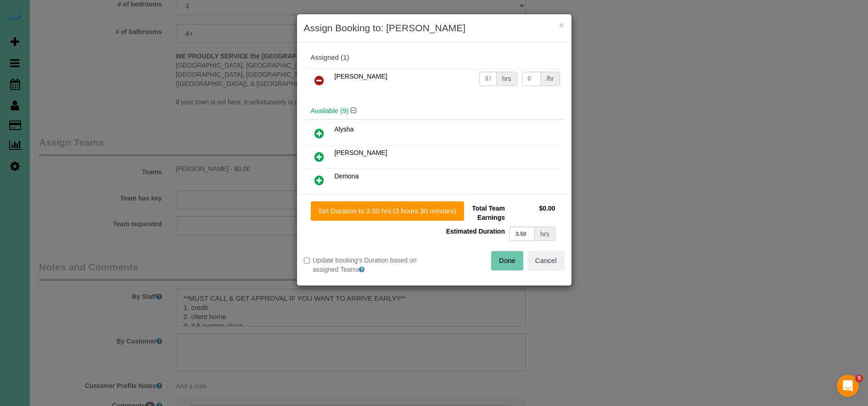 The height and width of the screenshot is (406, 868). What do you see at coordinates (347, 176) in the screenshot?
I see `span: Demona` at bounding box center [347, 176].